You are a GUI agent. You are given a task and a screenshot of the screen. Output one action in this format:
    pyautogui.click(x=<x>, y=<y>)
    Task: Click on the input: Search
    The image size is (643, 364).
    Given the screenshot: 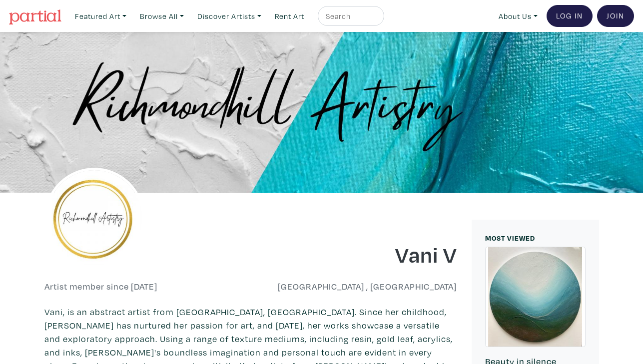 What is the action you would take?
    pyautogui.click(x=350, y=16)
    